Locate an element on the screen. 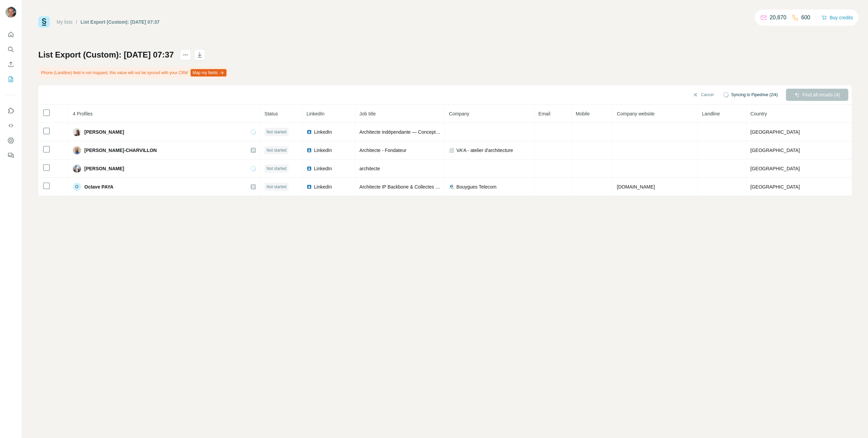 Image resolution: width=868 pixels, height=438 pixels. span: Landline is located at coordinates (711, 114).